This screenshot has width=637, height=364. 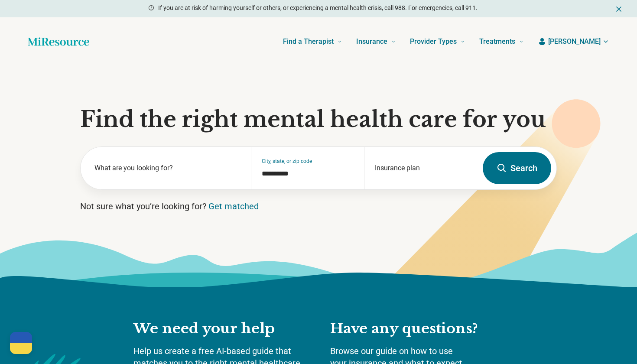 I want to click on span: Treatments, so click(x=497, y=41).